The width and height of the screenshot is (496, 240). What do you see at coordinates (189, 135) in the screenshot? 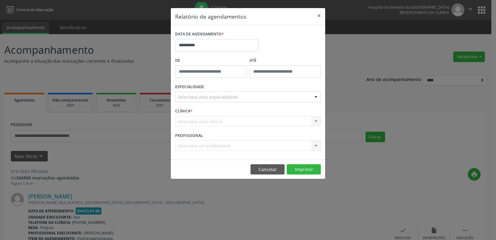
I see `label: PROFISSIONAL` at bounding box center [189, 135].